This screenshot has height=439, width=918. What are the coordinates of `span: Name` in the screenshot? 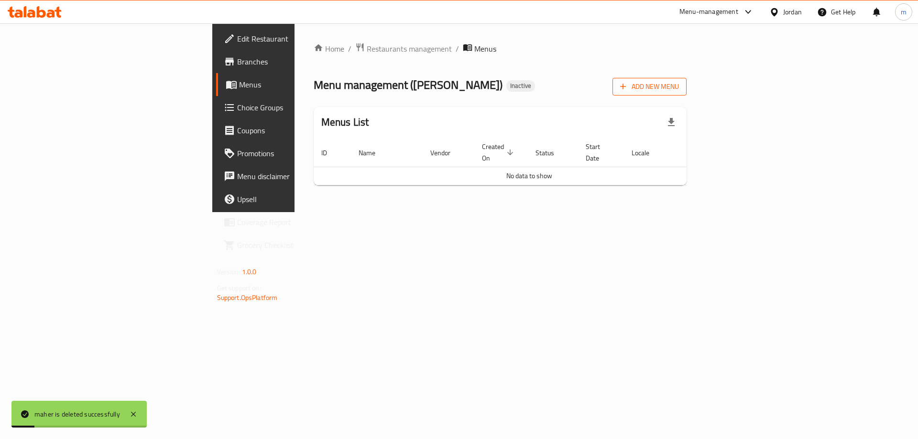 It's located at (373, 153).